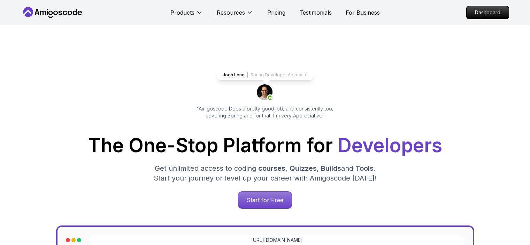  Describe the element at coordinates (186, 15) in the screenshot. I see `button: Products` at that location.